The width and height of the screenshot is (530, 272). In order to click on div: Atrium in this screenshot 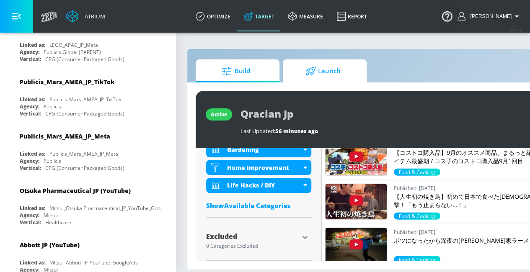, I will do `click(93, 16)`.